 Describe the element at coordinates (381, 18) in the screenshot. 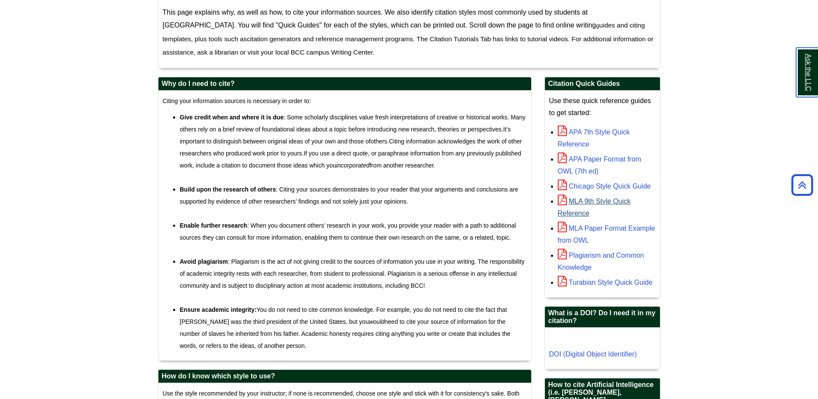

I see `span: This page explains why, as well as how, to cite your information sources. We also identify citati...` at that location.